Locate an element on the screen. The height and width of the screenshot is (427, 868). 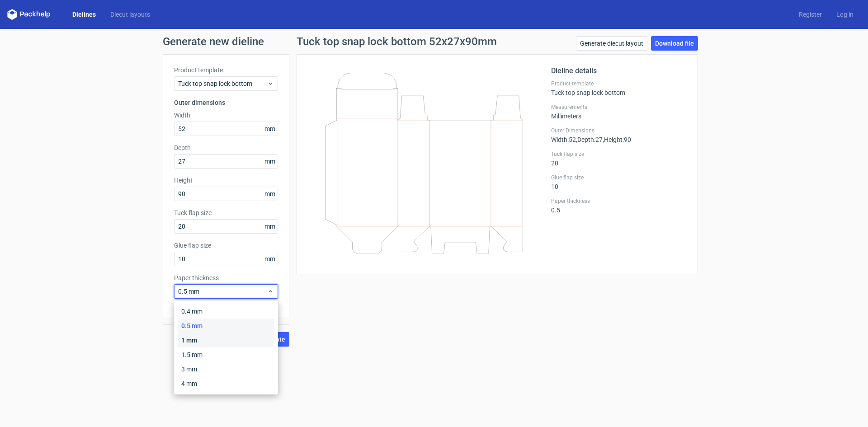
span: Tuck top snap lock bottom is located at coordinates (223, 84).